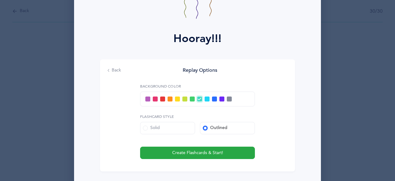  Describe the element at coordinates (200, 70) in the screenshot. I see `div: Replay Options` at that location.